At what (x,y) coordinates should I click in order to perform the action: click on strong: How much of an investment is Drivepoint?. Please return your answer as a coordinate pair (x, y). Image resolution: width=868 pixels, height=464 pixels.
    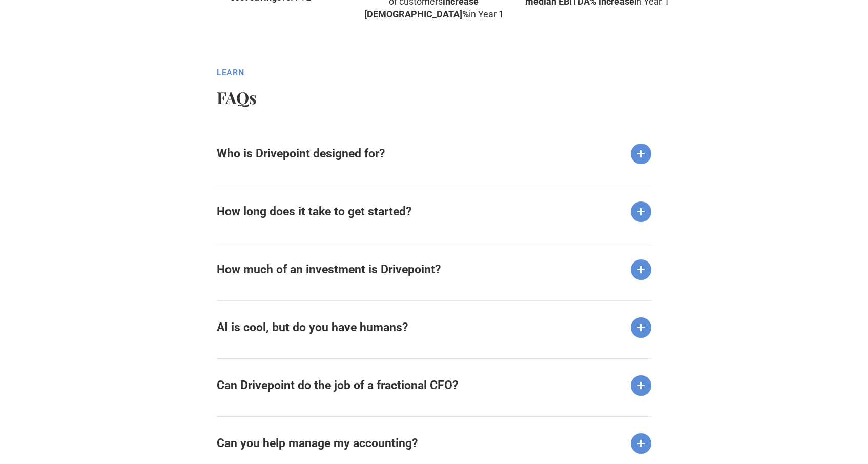
    Looking at the image, I should click on (328, 269).